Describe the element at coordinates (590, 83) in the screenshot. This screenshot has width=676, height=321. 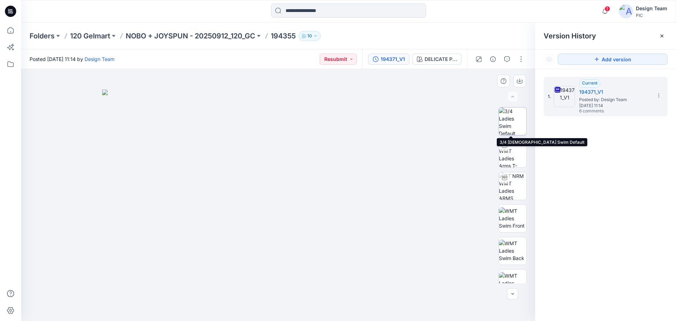
I see `span: Current` at that location.